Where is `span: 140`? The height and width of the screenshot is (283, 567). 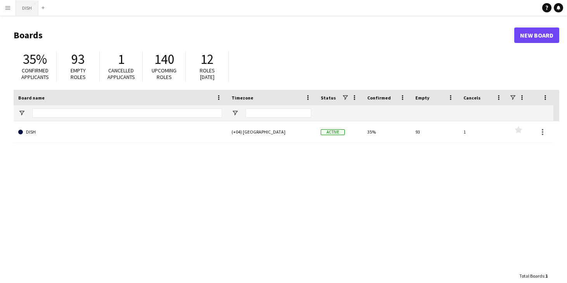
span: 140 is located at coordinates (164, 59).